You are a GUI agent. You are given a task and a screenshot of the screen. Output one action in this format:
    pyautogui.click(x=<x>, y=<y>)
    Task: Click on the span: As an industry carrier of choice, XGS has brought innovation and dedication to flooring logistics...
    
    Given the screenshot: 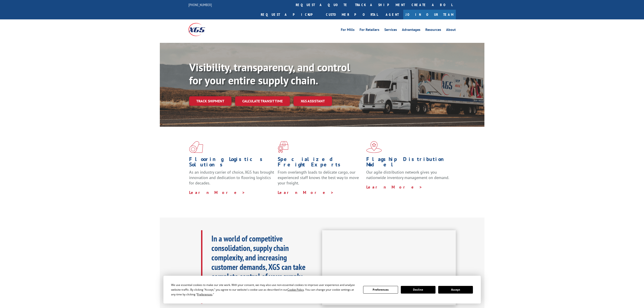 What is the action you would take?
    pyautogui.click(x=231, y=177)
    